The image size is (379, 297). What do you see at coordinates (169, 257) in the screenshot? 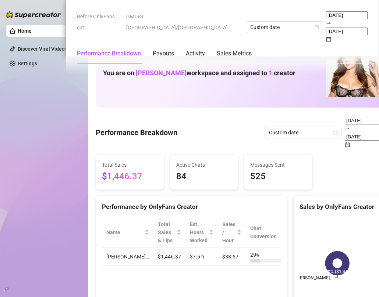
I see `td: $1,446.37` at bounding box center [169, 257].